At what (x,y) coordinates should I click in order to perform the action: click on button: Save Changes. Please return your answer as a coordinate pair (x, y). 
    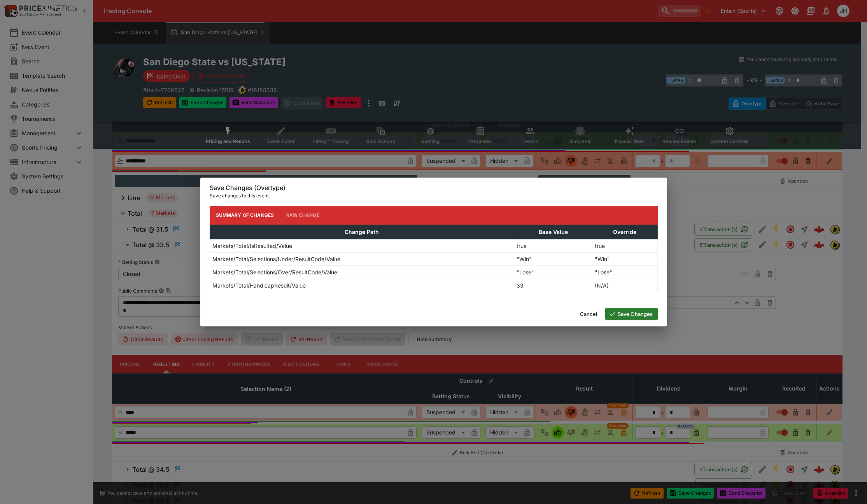
    Looking at the image, I should click on (631, 314).